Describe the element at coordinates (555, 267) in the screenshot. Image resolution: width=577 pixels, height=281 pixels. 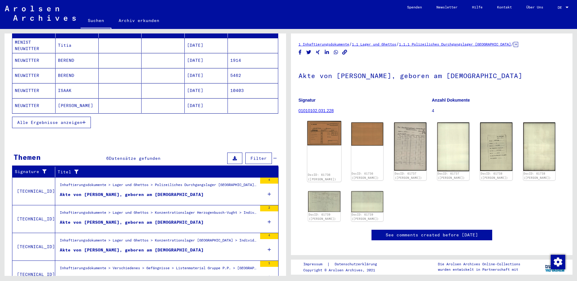
I see `img: yv_logo.png` at that location.